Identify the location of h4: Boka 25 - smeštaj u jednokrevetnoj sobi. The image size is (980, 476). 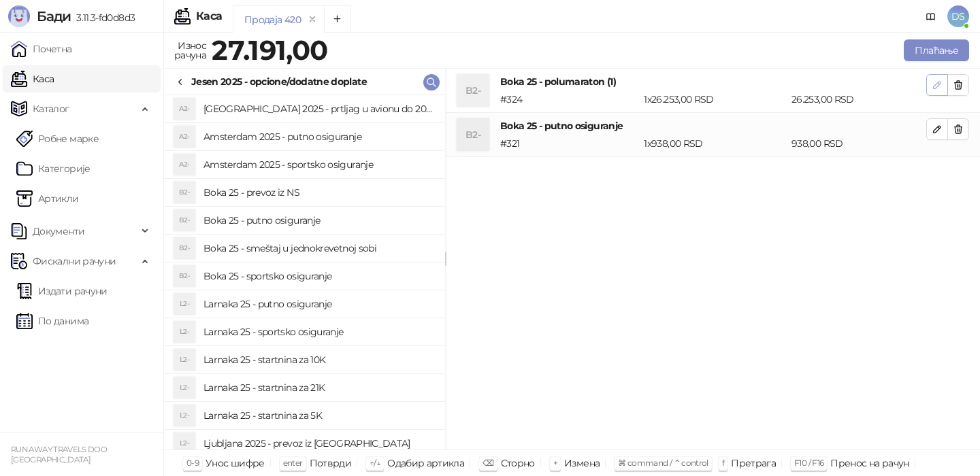
(319, 248).